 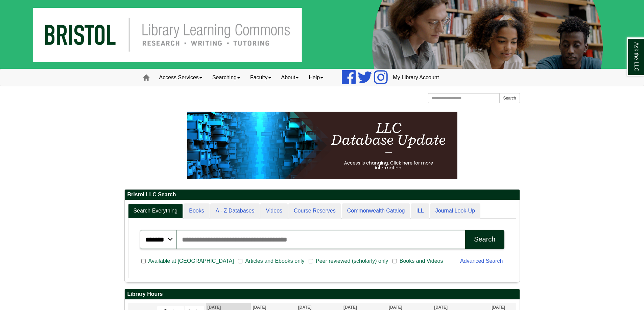 I want to click on input: Articles and Ebooks only, so click(x=240, y=261).